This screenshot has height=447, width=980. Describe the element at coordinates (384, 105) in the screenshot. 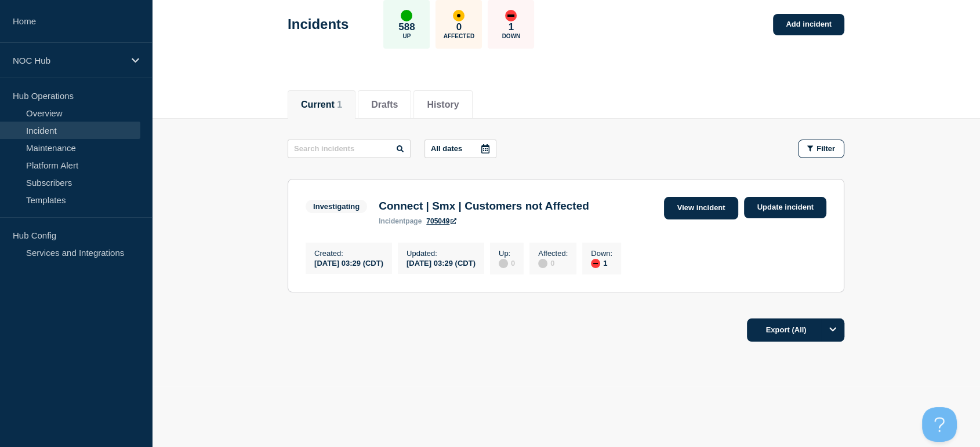

I see `button: Drafts` at that location.